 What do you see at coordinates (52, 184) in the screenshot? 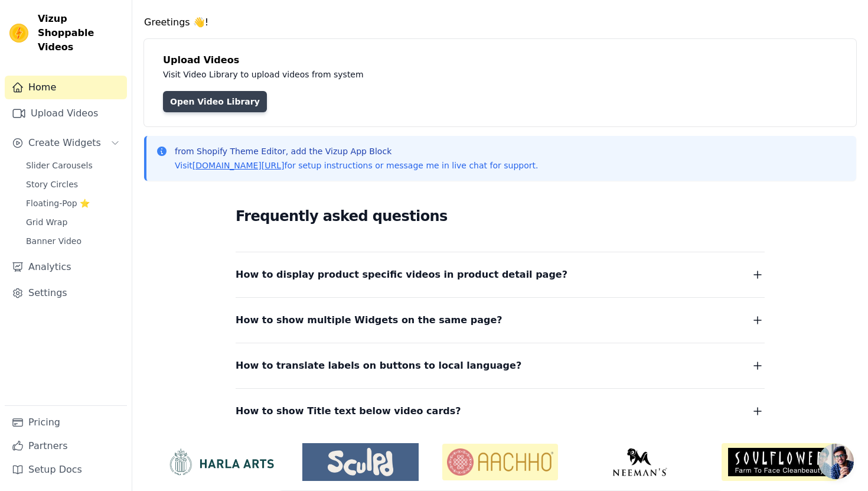
I see `span: Story Circles` at bounding box center [52, 184].